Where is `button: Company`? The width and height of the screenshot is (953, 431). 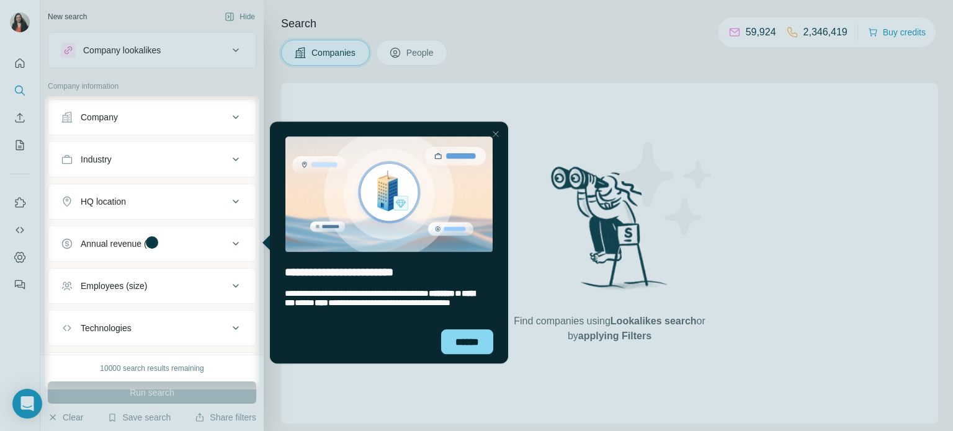
button: Company is located at coordinates (152, 117).